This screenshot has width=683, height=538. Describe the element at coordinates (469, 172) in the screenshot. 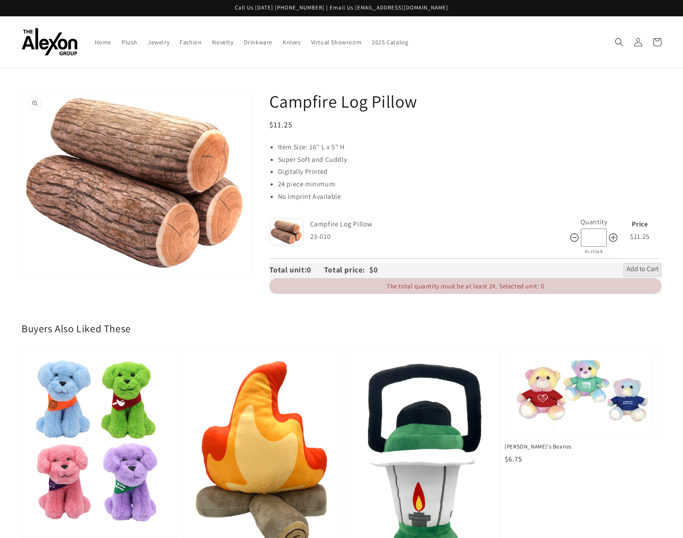

I see `li: Digitally Printed` at that location.